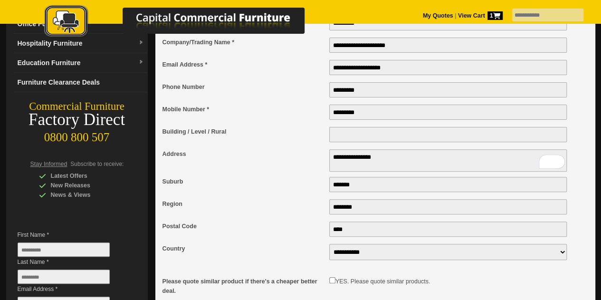 This screenshot has width=601, height=300. Describe the element at coordinates (243, 204) in the screenshot. I see `span: Region` at that location.